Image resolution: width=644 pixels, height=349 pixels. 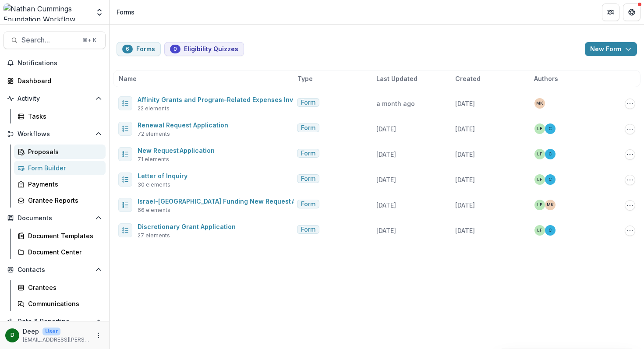 What do you see at coordinates (54, 218) in the screenshot?
I see `button: Open Documents` at bounding box center [54, 218].